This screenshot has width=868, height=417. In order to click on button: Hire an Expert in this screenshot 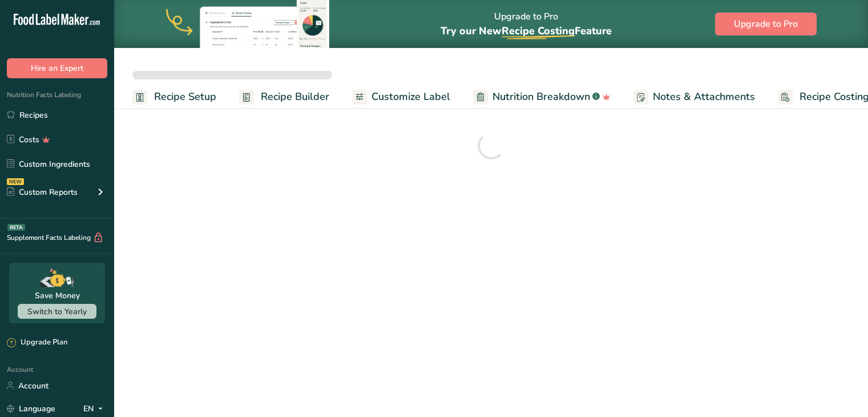, I will do `click(57, 68)`.